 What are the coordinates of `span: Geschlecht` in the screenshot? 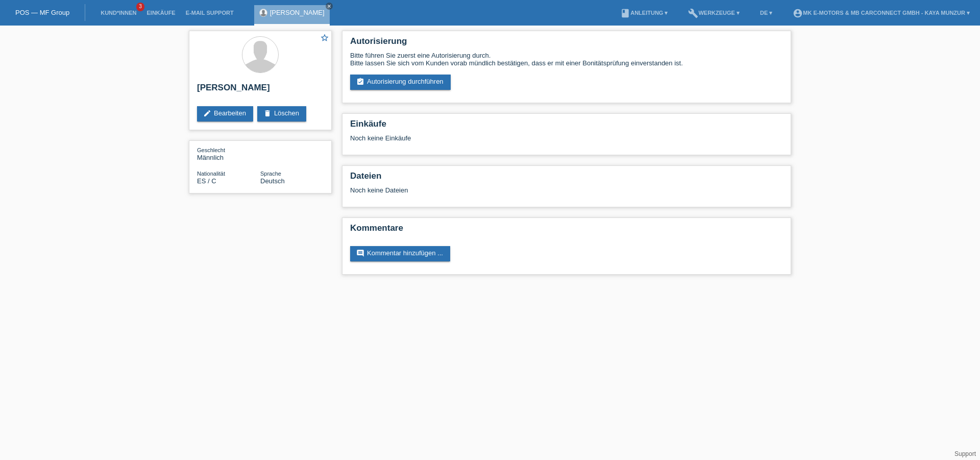 It's located at (211, 150).